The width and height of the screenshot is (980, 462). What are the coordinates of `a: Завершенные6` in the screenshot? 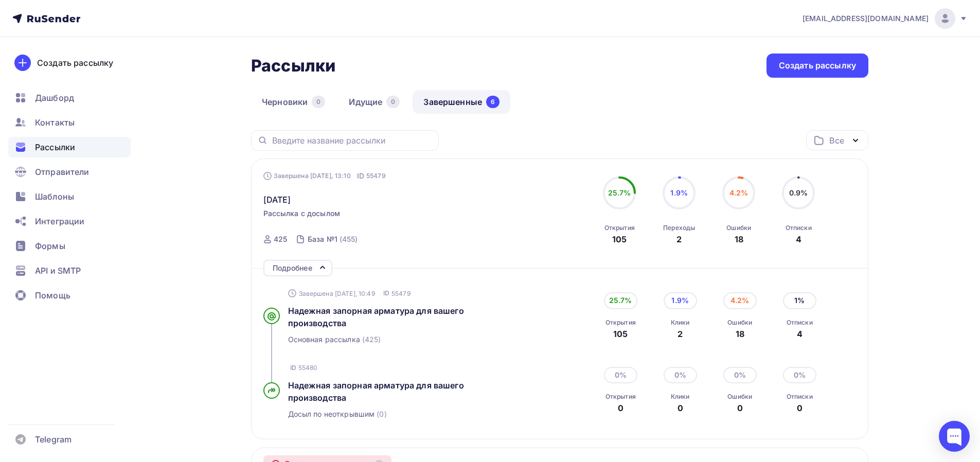 It's located at (462, 102).